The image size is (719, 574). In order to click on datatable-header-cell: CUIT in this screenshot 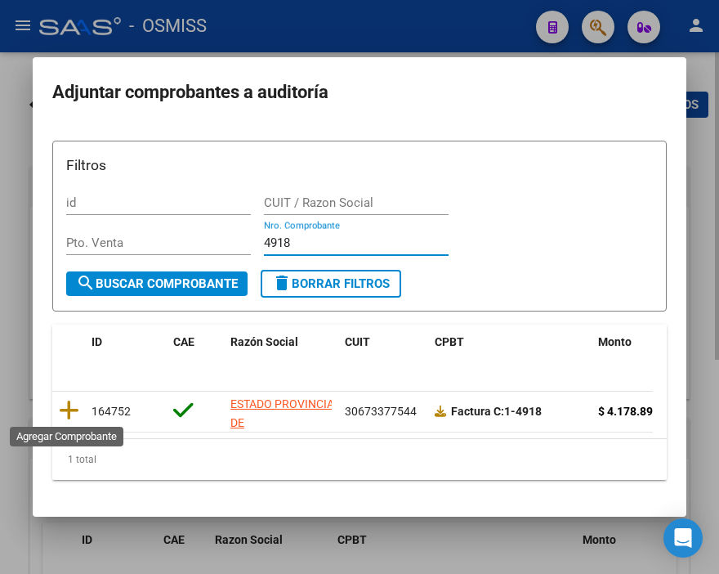, I will do `click(383, 351)`.